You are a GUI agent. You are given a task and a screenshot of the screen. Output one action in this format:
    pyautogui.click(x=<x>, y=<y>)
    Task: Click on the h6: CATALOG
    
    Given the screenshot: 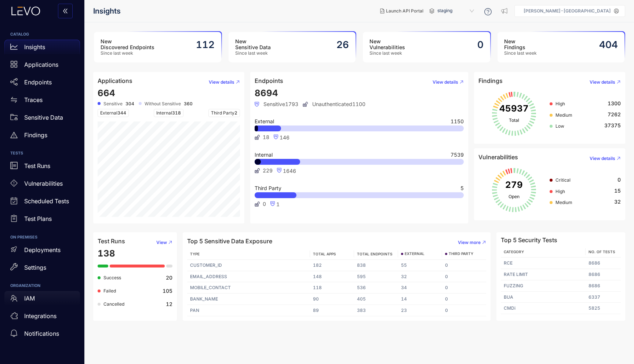 What is the action you would take?
    pyautogui.click(x=42, y=34)
    